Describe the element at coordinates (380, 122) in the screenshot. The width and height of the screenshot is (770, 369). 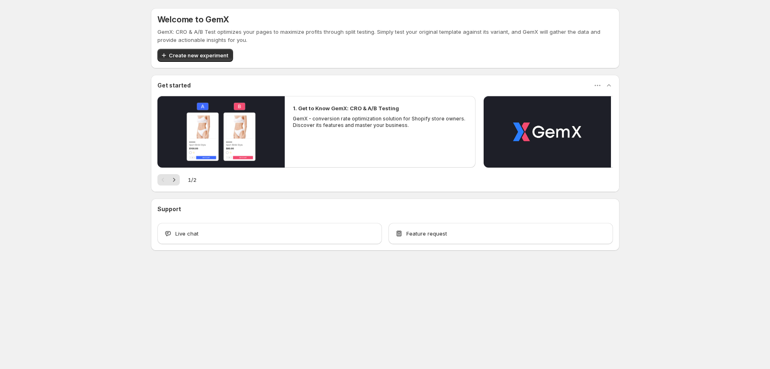
I see `p: GemX - conversion rate optimization solution for Shopify store owners. Discover its features and ...` at that location.